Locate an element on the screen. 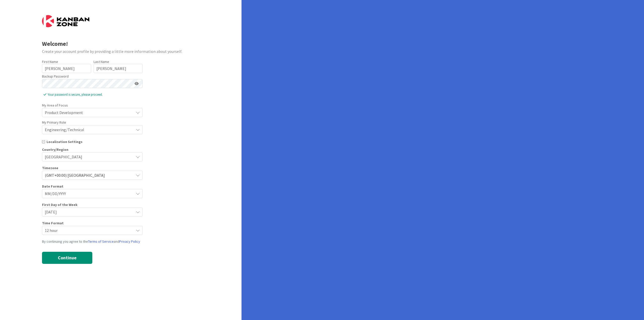 The height and width of the screenshot is (320, 644). div: First Day of the Week is located at coordinates (65, 204).